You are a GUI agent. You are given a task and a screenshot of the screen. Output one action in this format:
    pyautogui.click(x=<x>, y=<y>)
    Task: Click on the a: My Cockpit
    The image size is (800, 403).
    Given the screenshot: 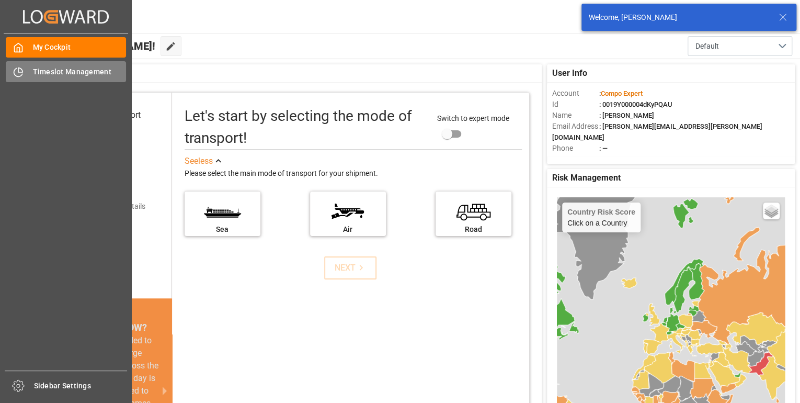 What is the action you would take?
    pyautogui.click(x=66, y=47)
    